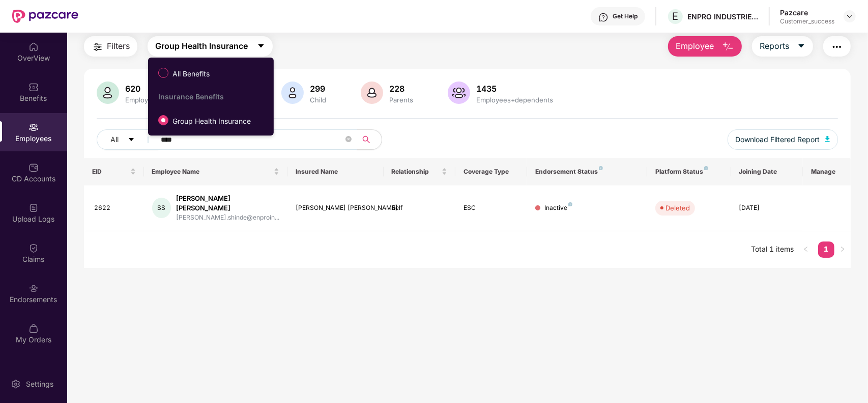 The height and width of the screenshot is (403, 868). I want to click on div: Endorsement Status, so click(587, 172).